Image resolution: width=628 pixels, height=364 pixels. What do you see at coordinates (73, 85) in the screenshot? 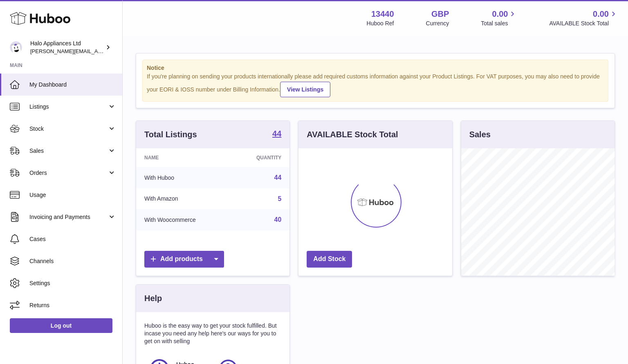
I see `span: My Dashboard` at bounding box center [73, 85].